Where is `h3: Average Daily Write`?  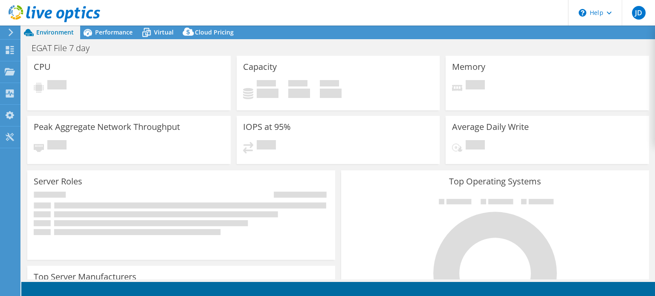
h3: Average Daily Write is located at coordinates (490, 127).